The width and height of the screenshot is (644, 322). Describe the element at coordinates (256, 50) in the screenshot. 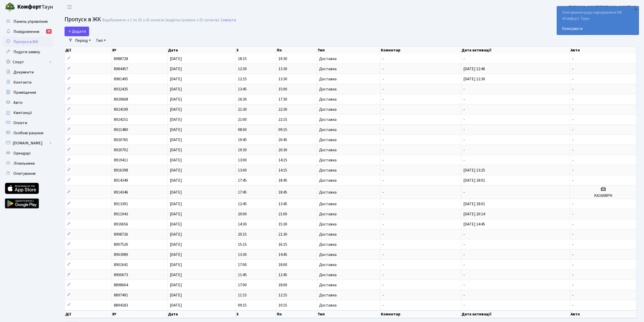

I see `th: З` at that location.